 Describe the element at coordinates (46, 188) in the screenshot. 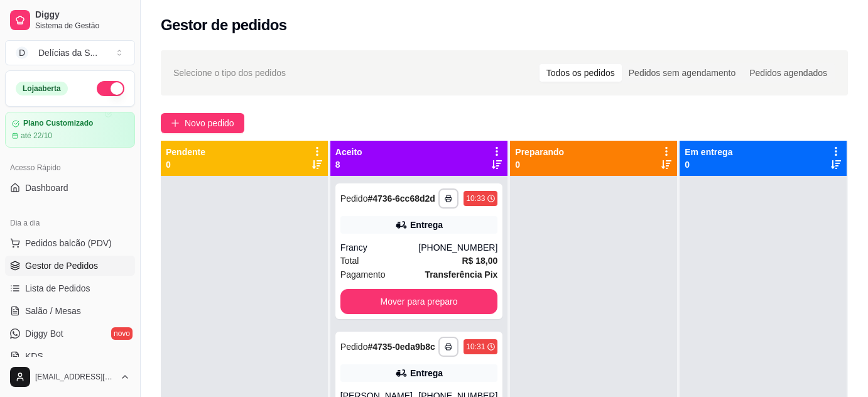

I see `span: Dashboard` at that location.